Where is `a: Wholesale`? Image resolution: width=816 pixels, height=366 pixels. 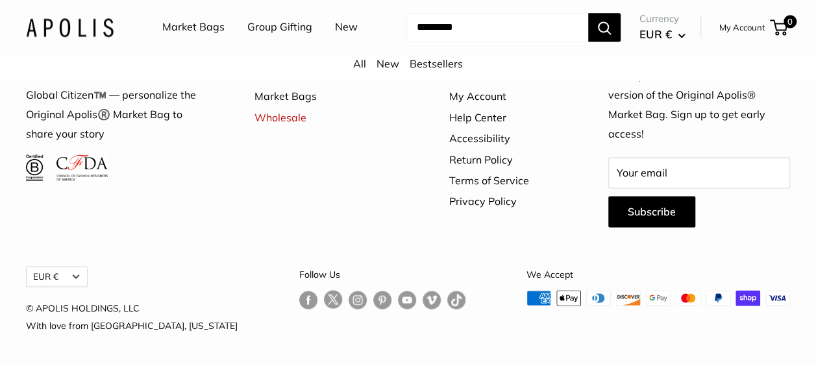 a: Wholesale is located at coordinates (329, 117).